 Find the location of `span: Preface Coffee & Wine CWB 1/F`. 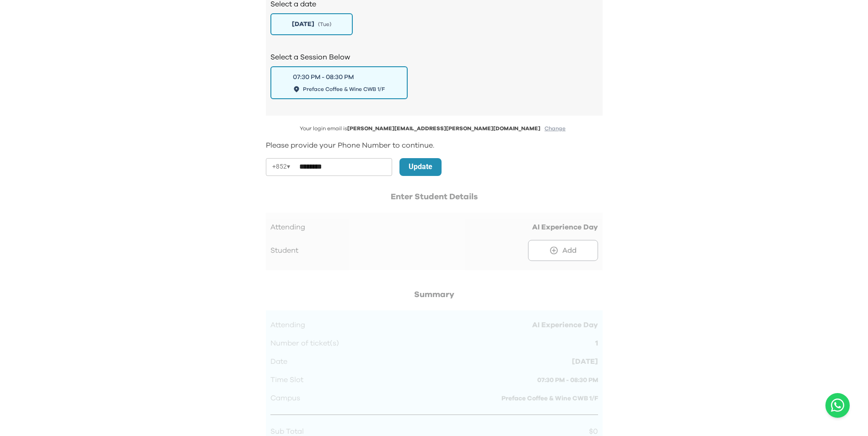

span: Preface Coffee & Wine CWB 1/F is located at coordinates (344, 89).